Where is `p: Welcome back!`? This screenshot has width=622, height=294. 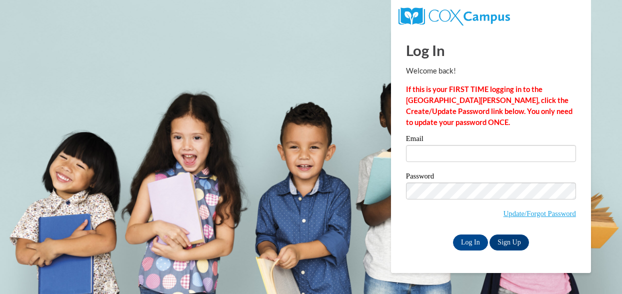 p: Welcome back! is located at coordinates (491, 71).